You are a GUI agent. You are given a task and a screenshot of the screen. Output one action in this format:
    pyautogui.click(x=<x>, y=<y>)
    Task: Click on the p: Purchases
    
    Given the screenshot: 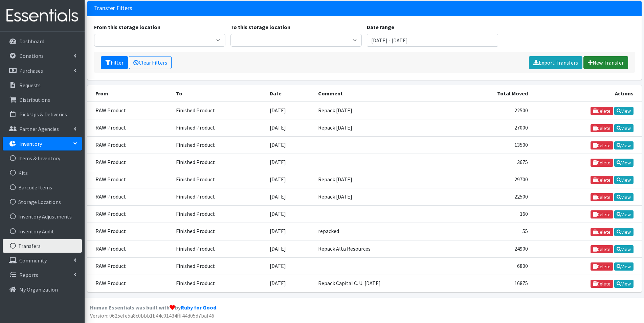 What is the action you would take?
    pyautogui.click(x=31, y=71)
    